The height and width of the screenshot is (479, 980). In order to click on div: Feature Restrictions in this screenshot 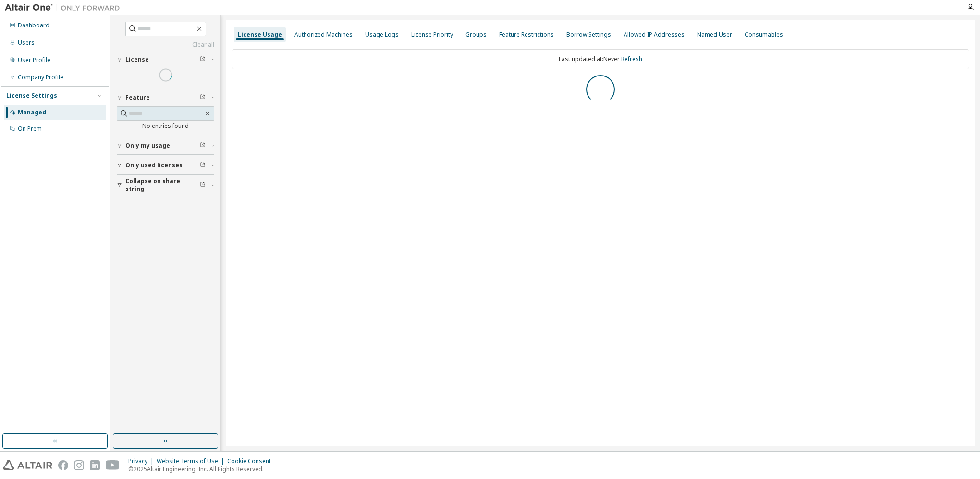, I will do `click(526, 35)`.